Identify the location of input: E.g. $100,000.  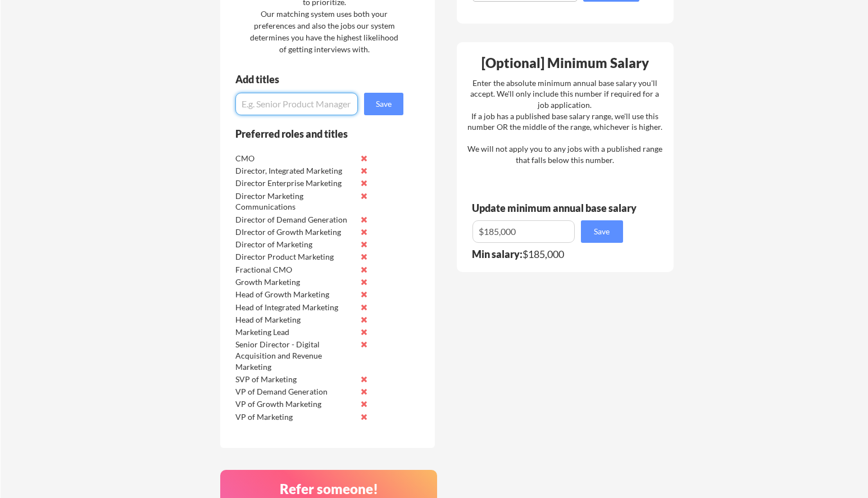
(524, 232).